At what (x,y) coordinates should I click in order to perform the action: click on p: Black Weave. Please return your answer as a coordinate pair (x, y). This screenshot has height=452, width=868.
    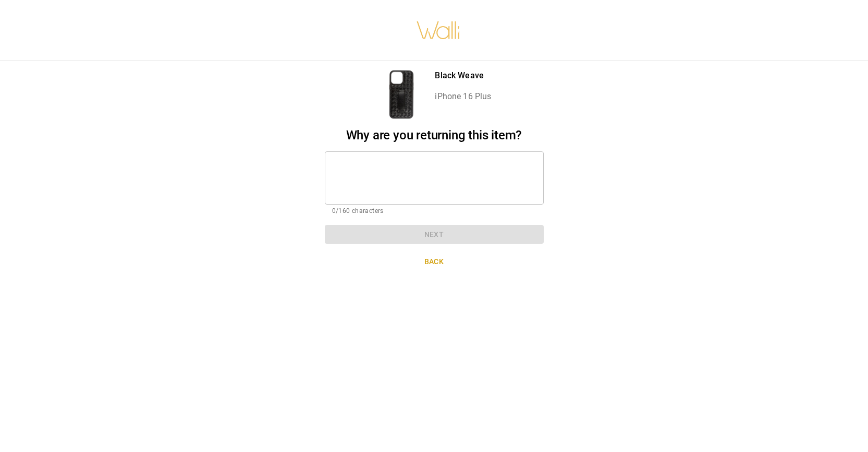
    Looking at the image, I should click on (463, 76).